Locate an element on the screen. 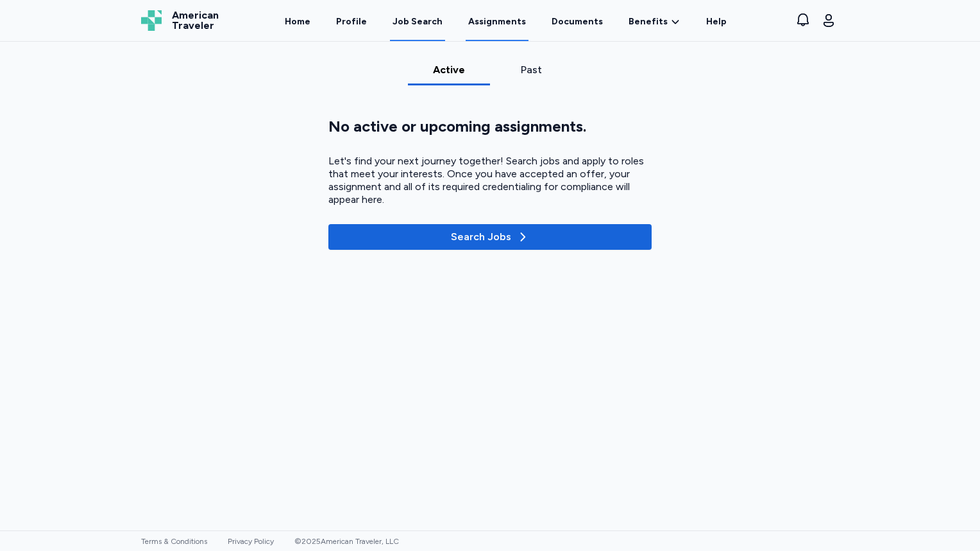 The height and width of the screenshot is (551, 980). div: Job Search is located at coordinates (418, 22).